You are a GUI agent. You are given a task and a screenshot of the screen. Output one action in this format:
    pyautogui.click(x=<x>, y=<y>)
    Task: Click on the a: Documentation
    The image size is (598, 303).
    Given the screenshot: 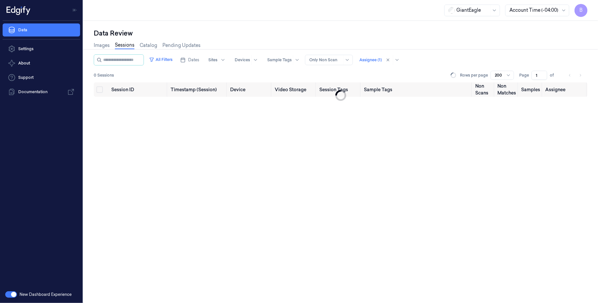 What is the action you would take?
    pyautogui.click(x=41, y=92)
    